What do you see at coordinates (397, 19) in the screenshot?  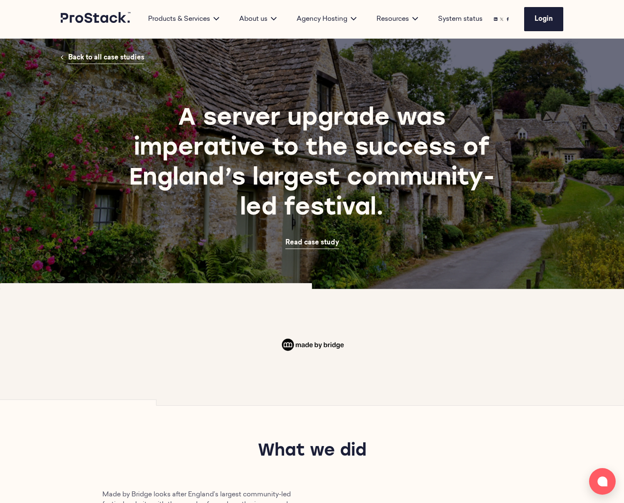 I see `div: Resources` at bounding box center [397, 19].